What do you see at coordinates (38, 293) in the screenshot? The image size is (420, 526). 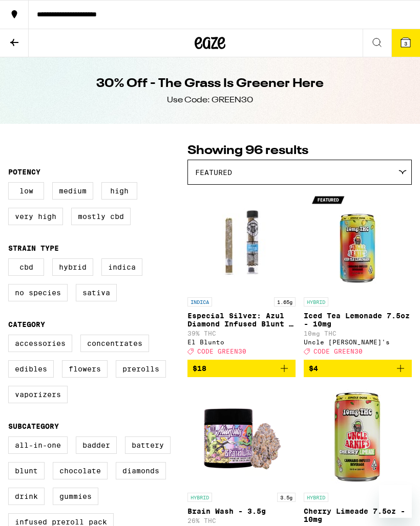 I see `label: No Species` at bounding box center [38, 293].